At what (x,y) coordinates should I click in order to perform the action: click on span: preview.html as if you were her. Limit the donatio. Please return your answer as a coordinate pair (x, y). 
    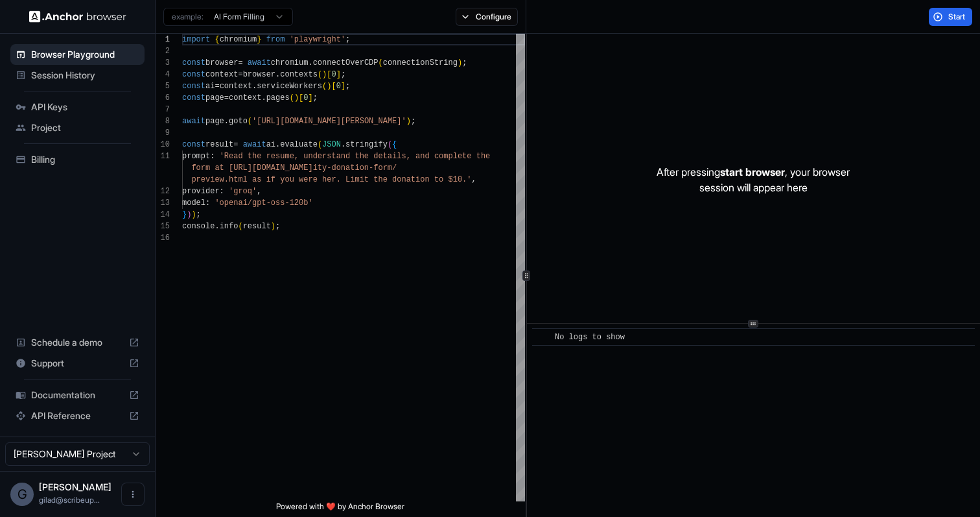
    Looking at the image, I should click on (308, 180).